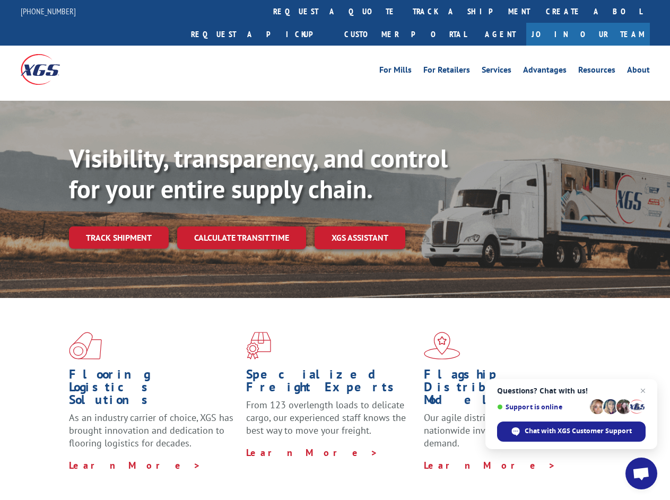 This screenshot has height=500, width=670. What do you see at coordinates (507, 430) in the screenshot?
I see `span: Our agile distribution network gives you nationwide inventory management on demand.` at bounding box center [507, 430].